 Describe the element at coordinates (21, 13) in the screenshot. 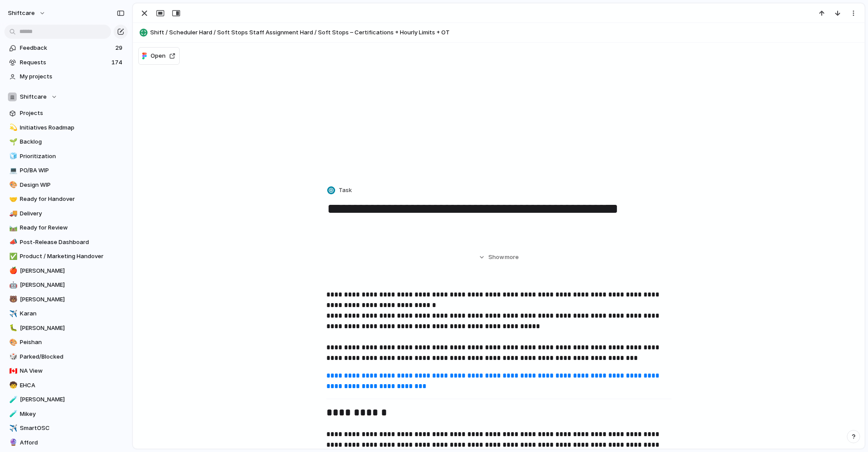

I see `span: shiftcare` at that location.